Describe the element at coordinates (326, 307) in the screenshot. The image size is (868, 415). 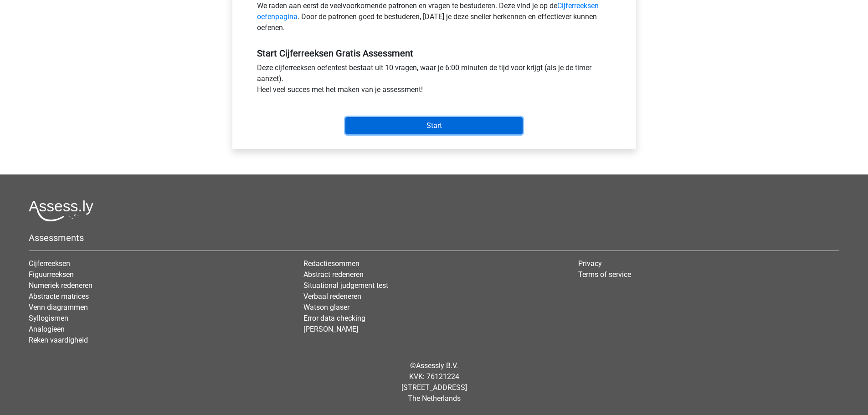
I see `a: Watson glaser` at that location.